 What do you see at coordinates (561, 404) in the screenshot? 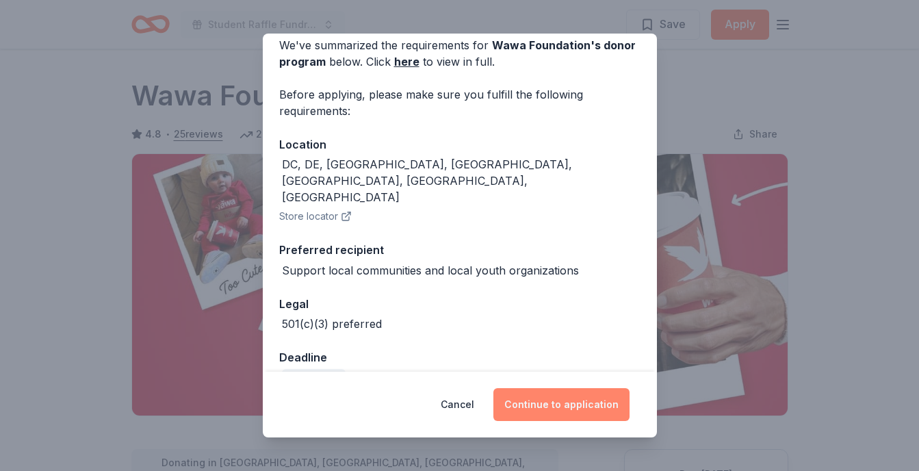
I see `button: Continue to application` at bounding box center [561, 404].